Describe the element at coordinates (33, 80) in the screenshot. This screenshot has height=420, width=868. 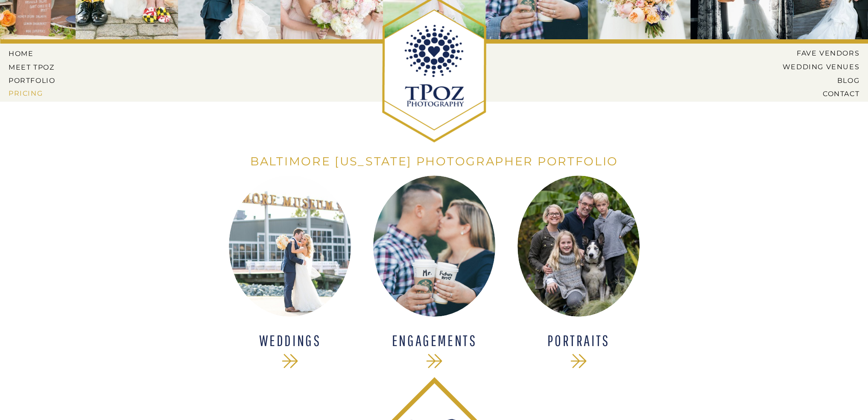
I see `a: PORTFOLIO` at that location.